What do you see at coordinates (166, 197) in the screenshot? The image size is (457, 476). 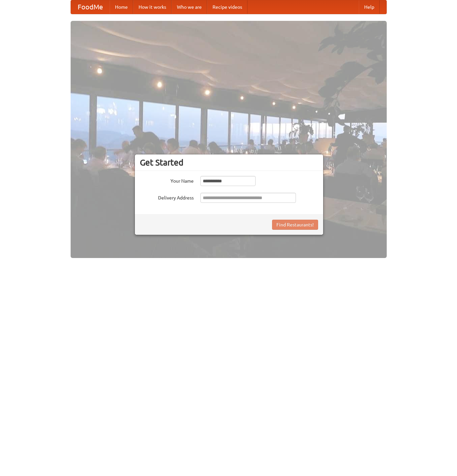 I see `label: Delivery Address` at bounding box center [166, 197].